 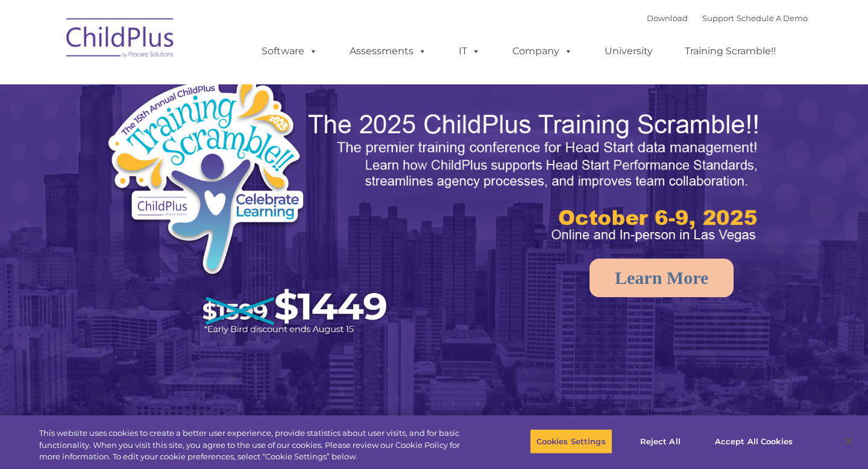 What do you see at coordinates (186, 84) in the screenshot?
I see `span: Last name` at bounding box center [186, 84].